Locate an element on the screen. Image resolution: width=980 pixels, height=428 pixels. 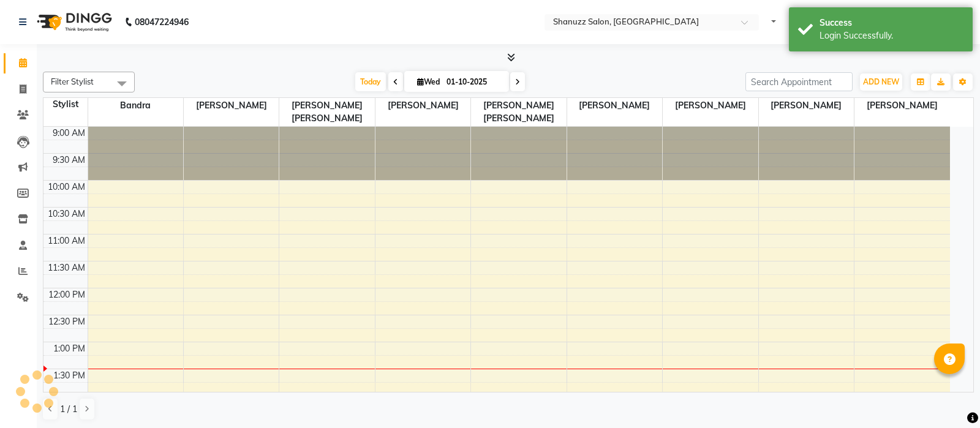
div: 10:30 AM is located at coordinates (66, 214).